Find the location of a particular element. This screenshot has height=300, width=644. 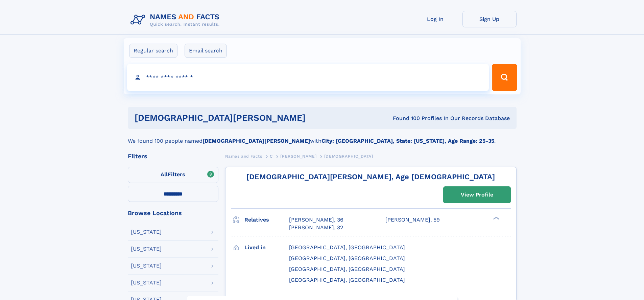

input: search input is located at coordinates (308, 77).